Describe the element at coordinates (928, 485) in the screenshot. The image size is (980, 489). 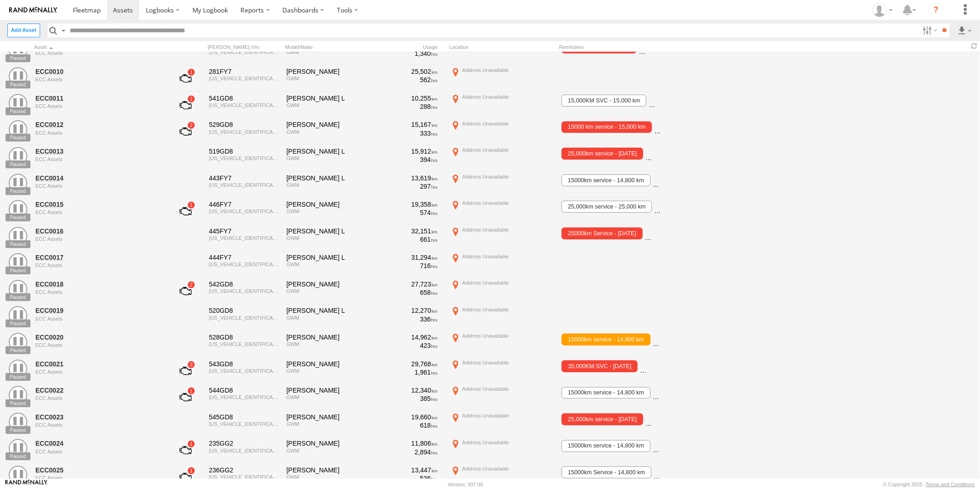
I see `div: © Copyright 2025 -` at that location.